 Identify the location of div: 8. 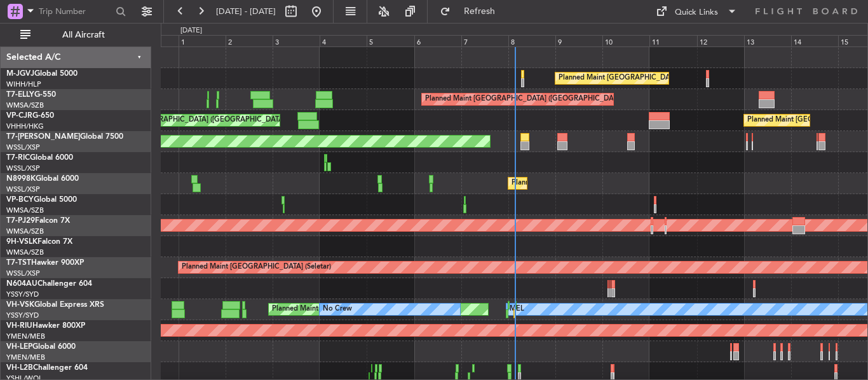
(532, 41).